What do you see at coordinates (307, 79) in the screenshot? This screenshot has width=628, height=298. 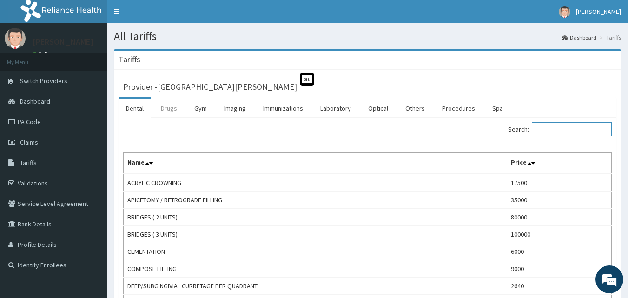 I see `span: St` at bounding box center [307, 79].